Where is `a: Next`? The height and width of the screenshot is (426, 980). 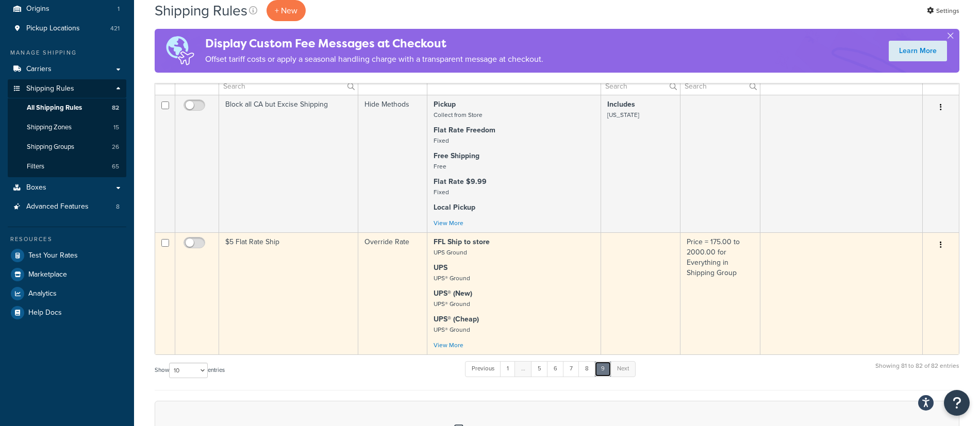
a: Next is located at coordinates (622, 369).